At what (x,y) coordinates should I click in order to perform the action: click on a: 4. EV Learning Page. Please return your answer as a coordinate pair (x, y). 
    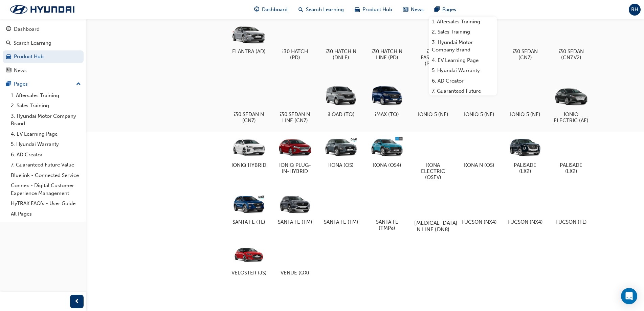
    Looking at the image, I should click on (463, 60).